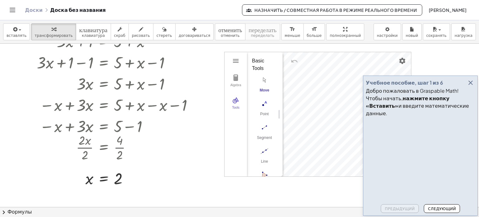 Image resolution: width=479 pixels, height=217 pixels. What do you see at coordinates (194, 36) in the screenshot?
I see `font: договариваться` at bounding box center [194, 36].